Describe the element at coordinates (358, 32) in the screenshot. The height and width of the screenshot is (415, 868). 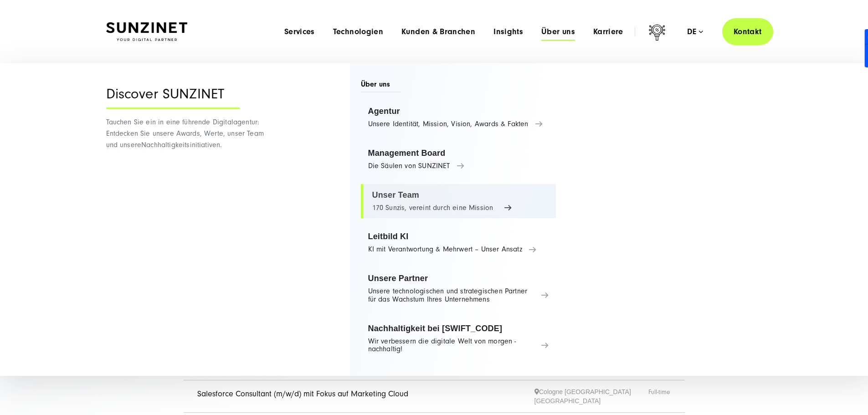
I see `span: Technologien` at that location.